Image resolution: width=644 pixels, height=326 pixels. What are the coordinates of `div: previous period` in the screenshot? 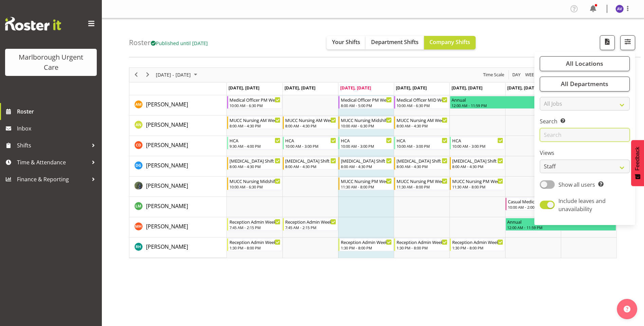 It's located at (136, 75).